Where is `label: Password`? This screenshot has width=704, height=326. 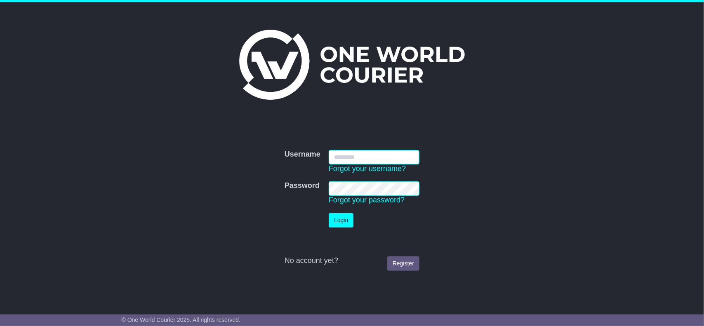 label: Password is located at coordinates (302, 186).